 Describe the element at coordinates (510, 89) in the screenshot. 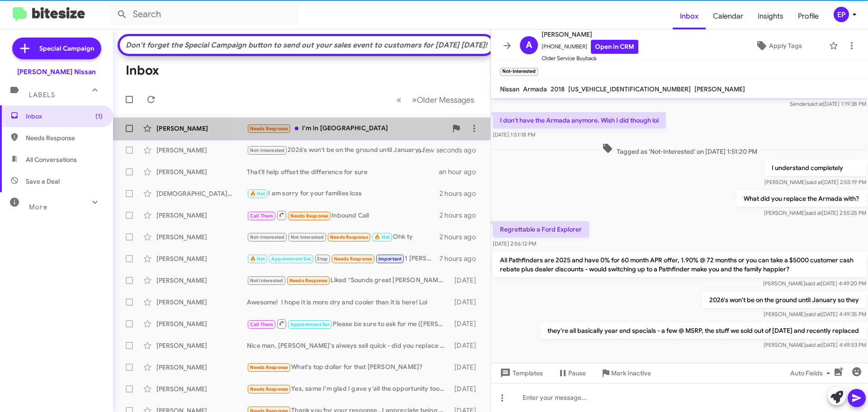

I see `span: Nissan` at that location.